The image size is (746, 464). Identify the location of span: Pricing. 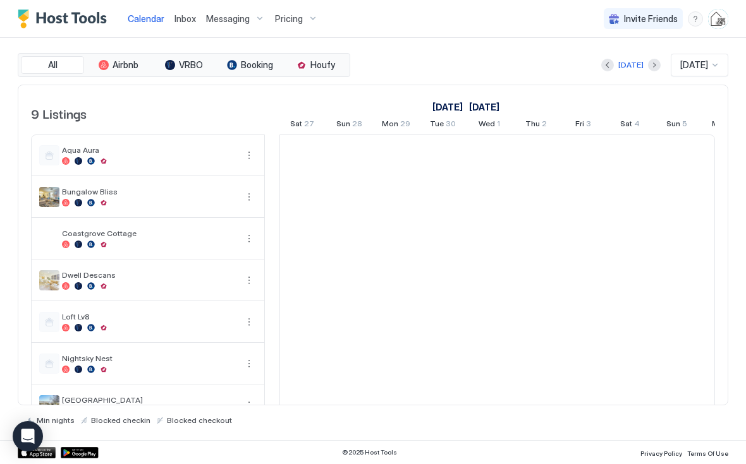
(289, 19).